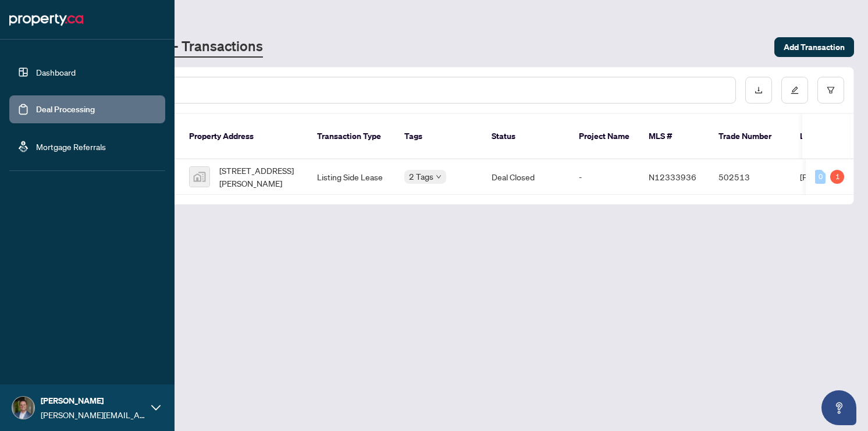 The height and width of the screenshot is (431, 868). Describe the element at coordinates (439, 177) in the screenshot. I see `span: down` at that location.